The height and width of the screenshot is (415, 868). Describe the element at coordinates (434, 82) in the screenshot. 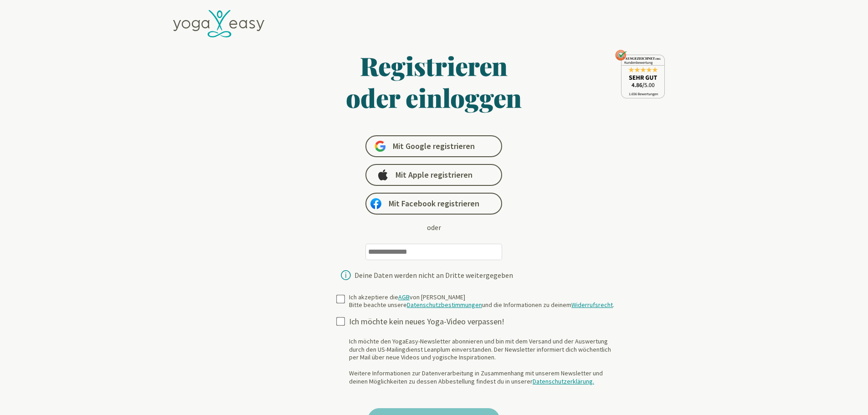

I see `h1: Registrieren oder einloggen` at that location.